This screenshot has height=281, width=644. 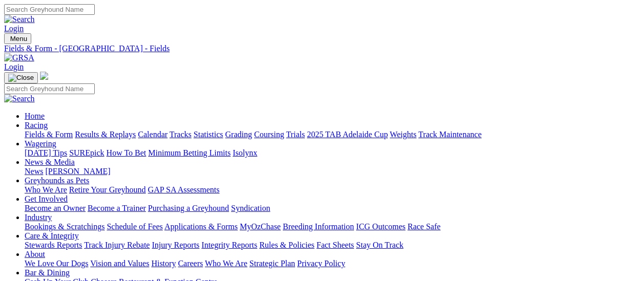 I want to click on a: News, so click(x=34, y=171).